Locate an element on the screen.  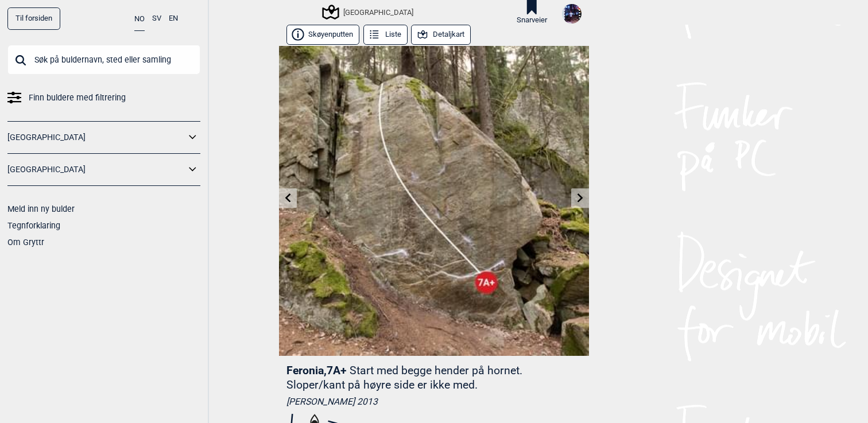
button: Detaljkart is located at coordinates (441, 34).